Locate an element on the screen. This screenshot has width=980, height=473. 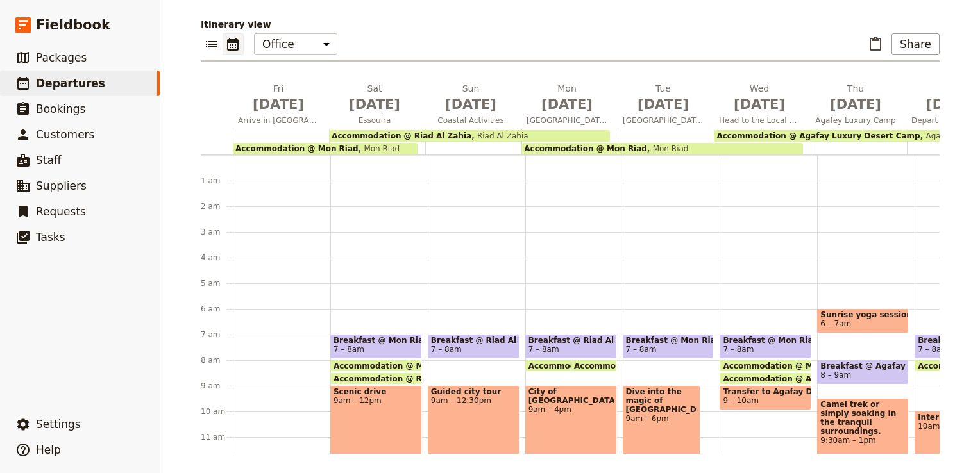
button: List view is located at coordinates (212, 44).